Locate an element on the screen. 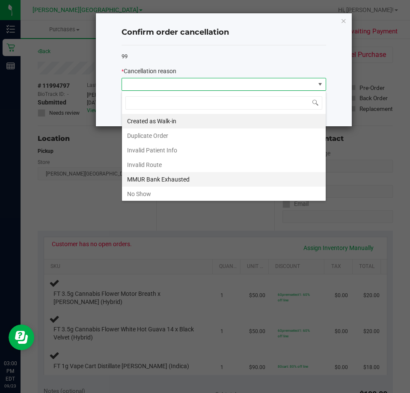 The width and height of the screenshot is (410, 393). li: Created as Walk-in is located at coordinates (224, 121).